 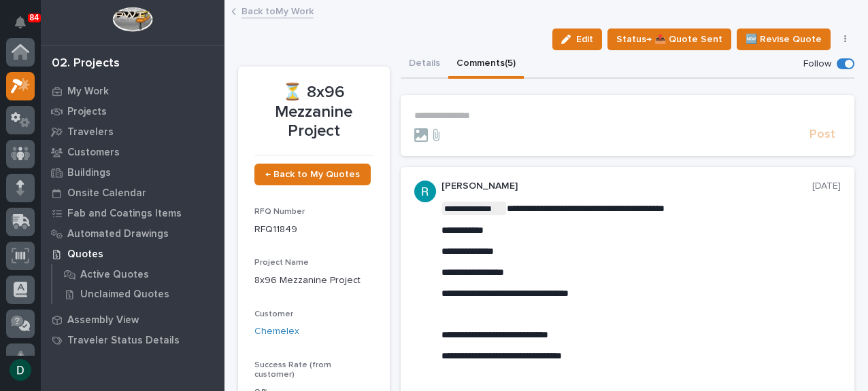 I want to click on a: Buildings, so click(x=133, y=173).